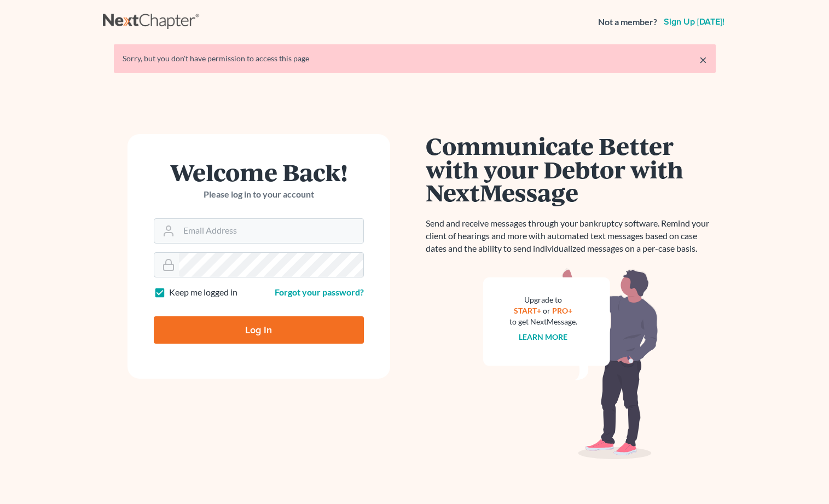 Image resolution: width=829 pixels, height=504 pixels. Describe the element at coordinates (571, 169) in the screenshot. I see `h1: Communicate Better with your Debtor with NextMessage` at that location.